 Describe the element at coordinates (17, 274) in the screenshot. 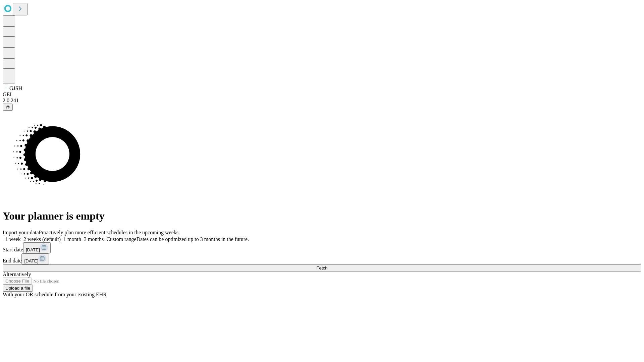

I see `span: Alternatively` at that location.